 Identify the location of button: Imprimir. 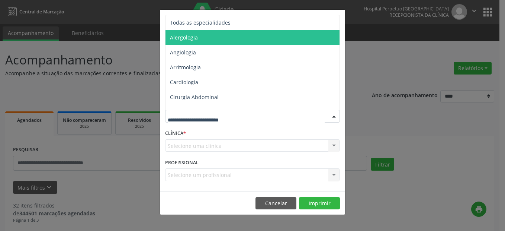
(320, 203).